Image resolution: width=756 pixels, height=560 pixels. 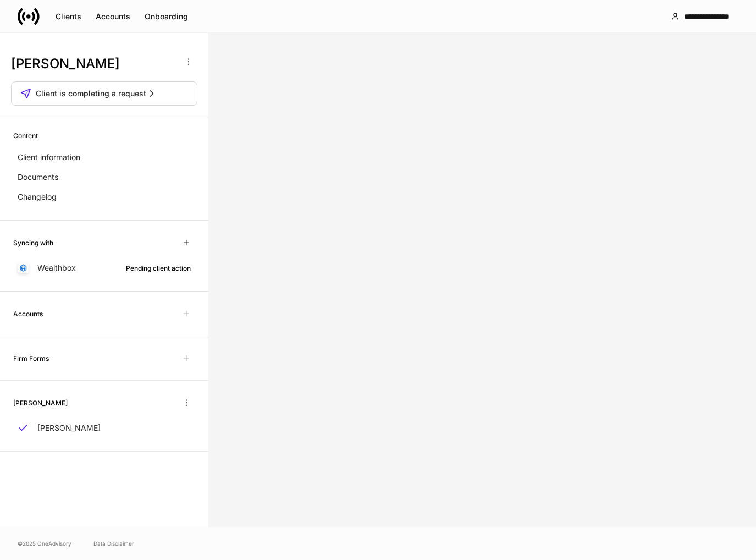 I want to click on div: Accounts, so click(x=113, y=17).